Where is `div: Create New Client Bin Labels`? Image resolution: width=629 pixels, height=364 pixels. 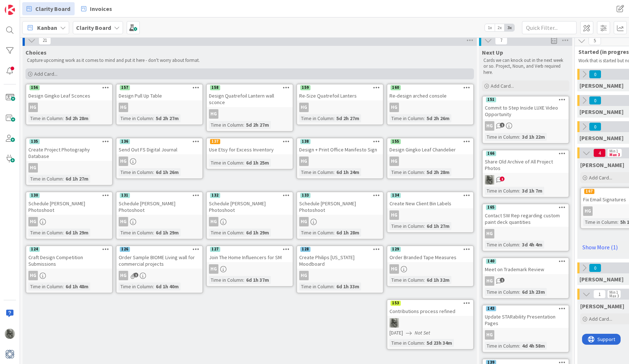 div: Create New Client Bin Labels is located at coordinates (430, 204).